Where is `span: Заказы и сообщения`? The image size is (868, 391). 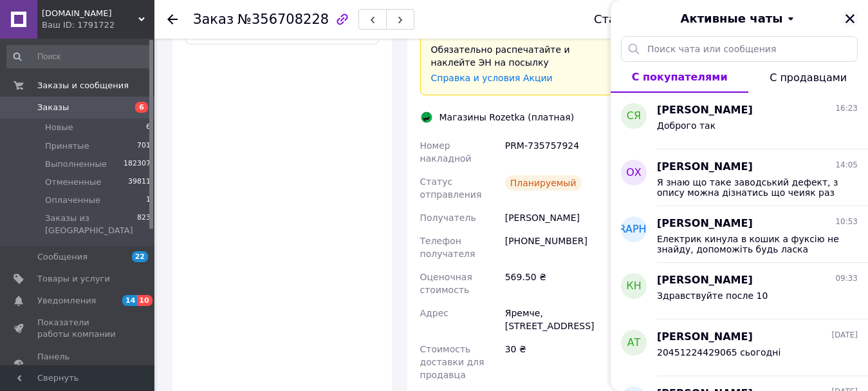
span: Заказы и сообщения is located at coordinates (83, 86).